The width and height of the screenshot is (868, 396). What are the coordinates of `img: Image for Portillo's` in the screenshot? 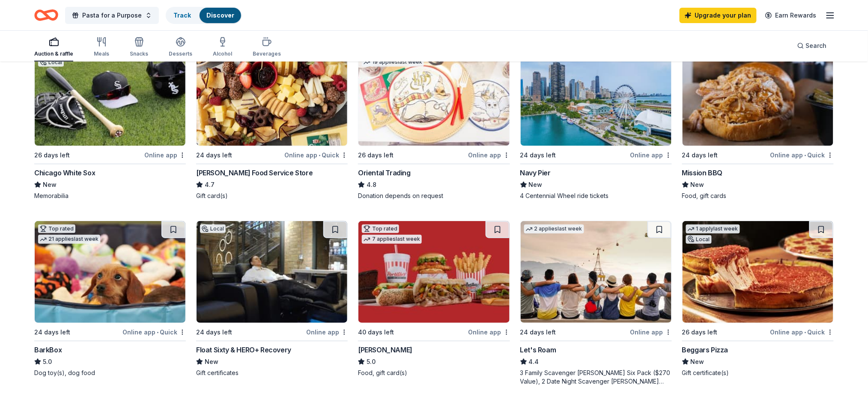 It's located at (434, 272).